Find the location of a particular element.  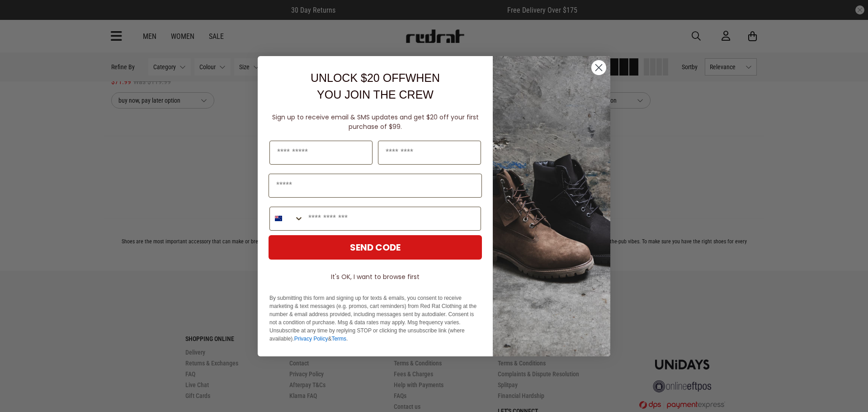

a: Privacy Policy is located at coordinates (311, 338).